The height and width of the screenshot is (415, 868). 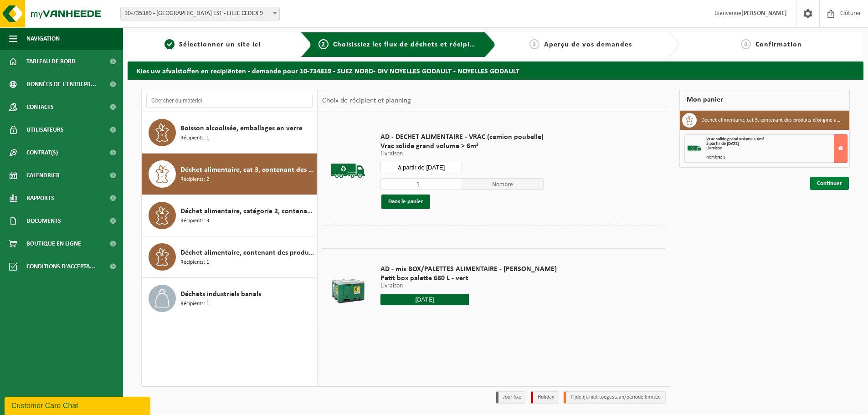 I want to click on span: Calendrier, so click(x=43, y=175).